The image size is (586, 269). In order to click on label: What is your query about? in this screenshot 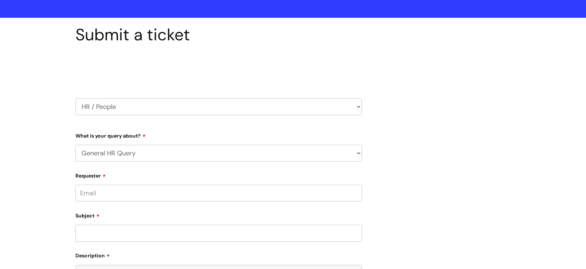, I will do `click(219, 135)`.